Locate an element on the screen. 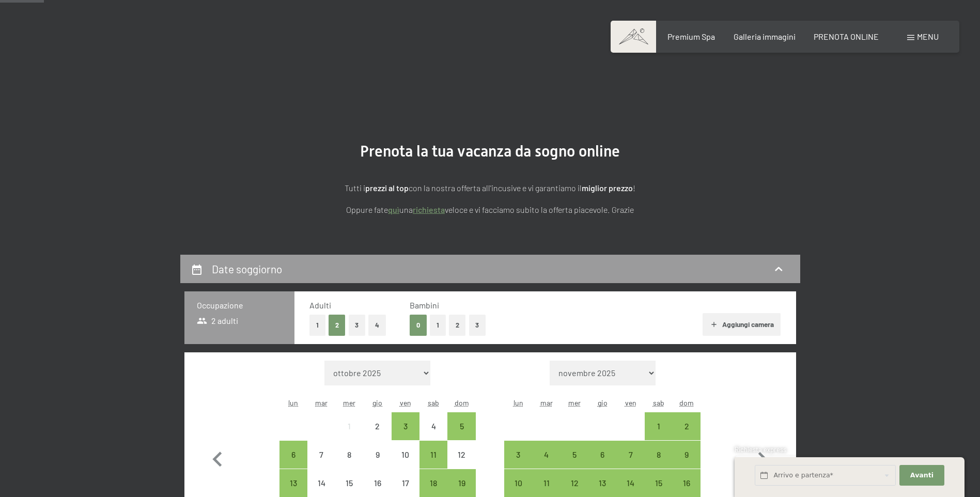 Image resolution: width=980 pixels, height=497 pixels. div: Sat Nov 15 2025 is located at coordinates (659, 483).